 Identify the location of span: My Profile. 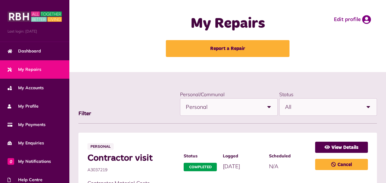
(23, 106).